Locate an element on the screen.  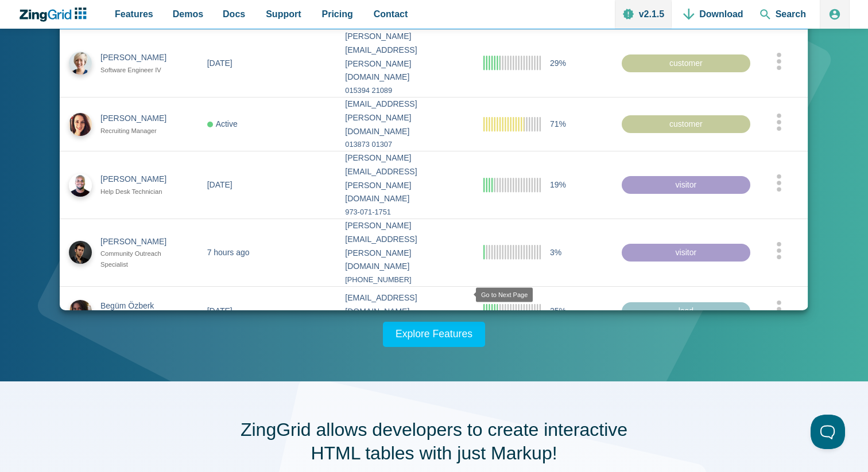
span: Pricing is located at coordinates (337, 14).